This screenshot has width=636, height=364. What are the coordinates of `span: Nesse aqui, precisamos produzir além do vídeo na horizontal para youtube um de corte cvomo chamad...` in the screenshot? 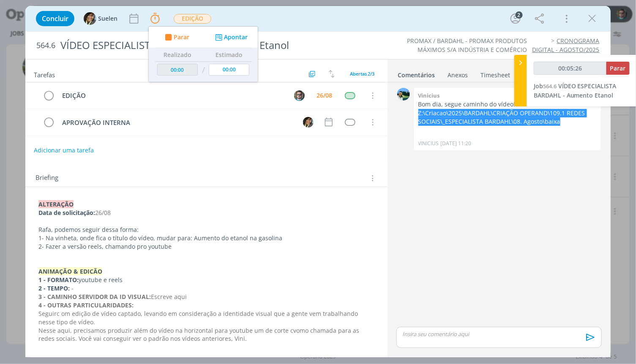 It's located at (199, 334).